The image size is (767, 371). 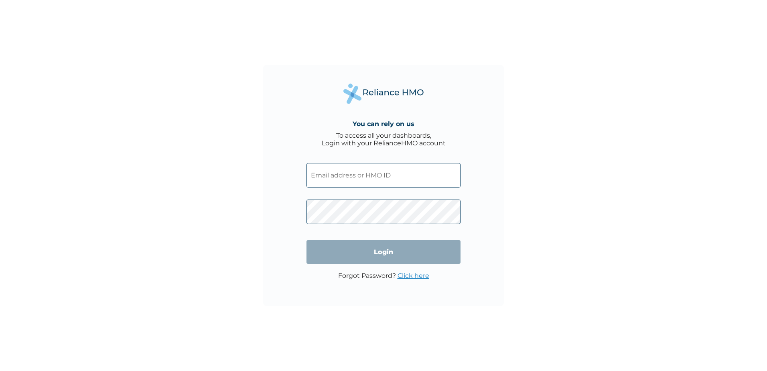 What do you see at coordinates (383, 124) in the screenshot?
I see `h4: You can rely on us` at bounding box center [383, 124].